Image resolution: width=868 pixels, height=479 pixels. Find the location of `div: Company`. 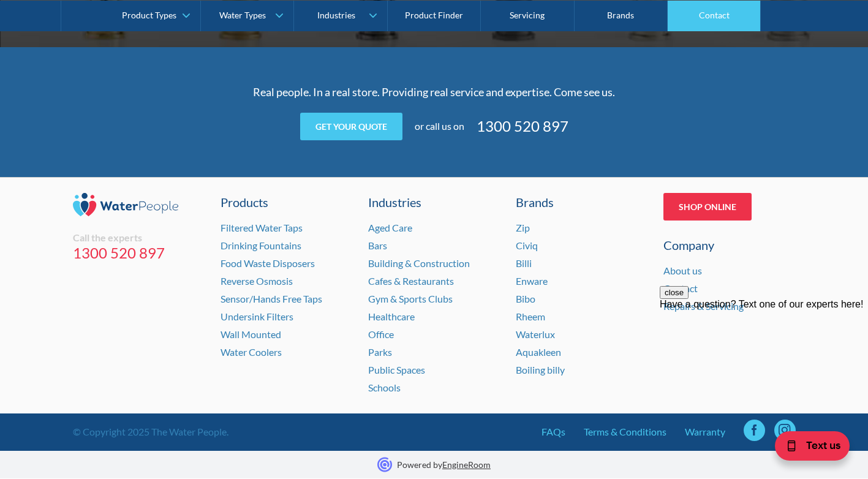

div: Company is located at coordinates (729, 245).